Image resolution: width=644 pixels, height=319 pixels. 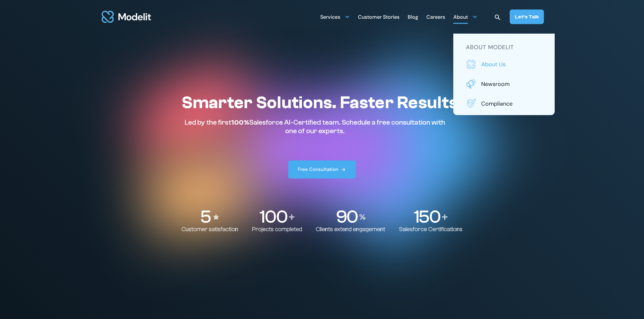 I want to click on p: 150, so click(x=427, y=217).